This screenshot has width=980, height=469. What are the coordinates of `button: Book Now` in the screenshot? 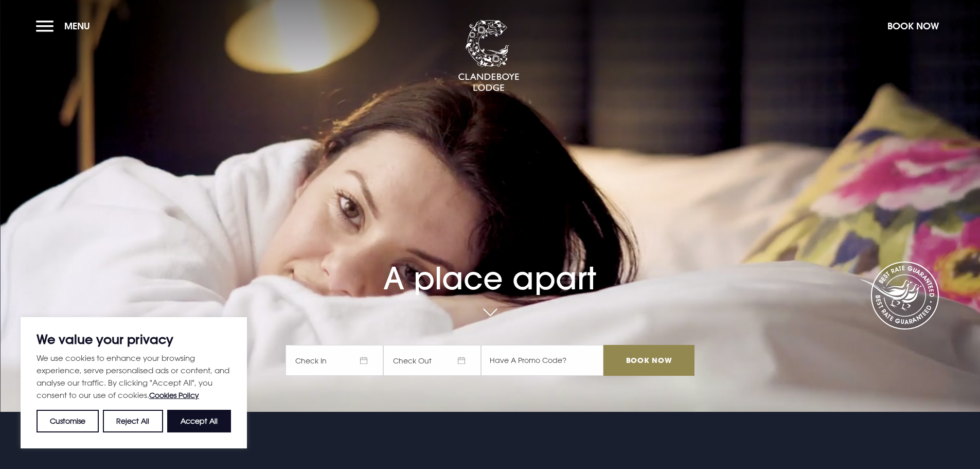 It's located at (913, 26).